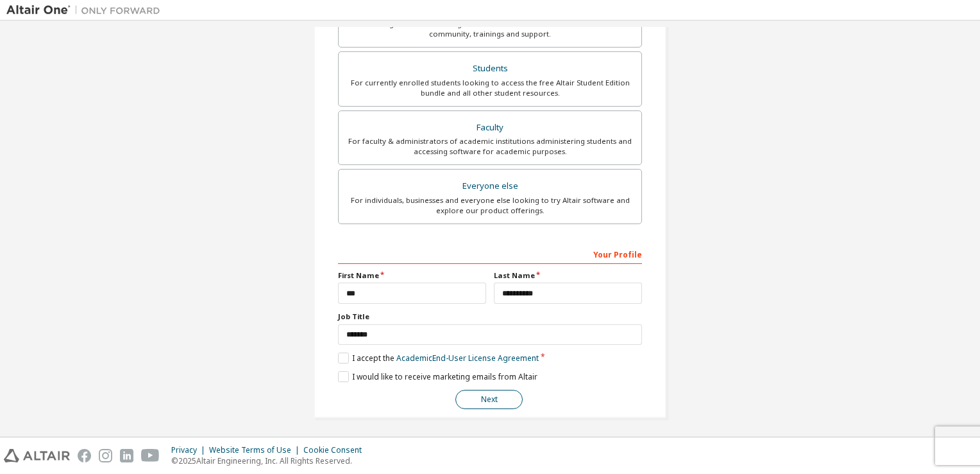  I want to click on img: linkedin.svg, so click(126, 455).